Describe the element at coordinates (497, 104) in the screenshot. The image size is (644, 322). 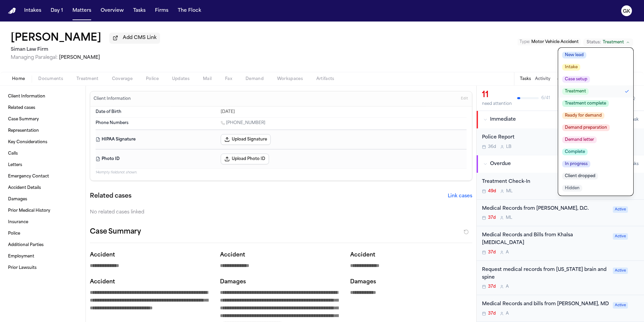
I see `div: need attention` at that location.